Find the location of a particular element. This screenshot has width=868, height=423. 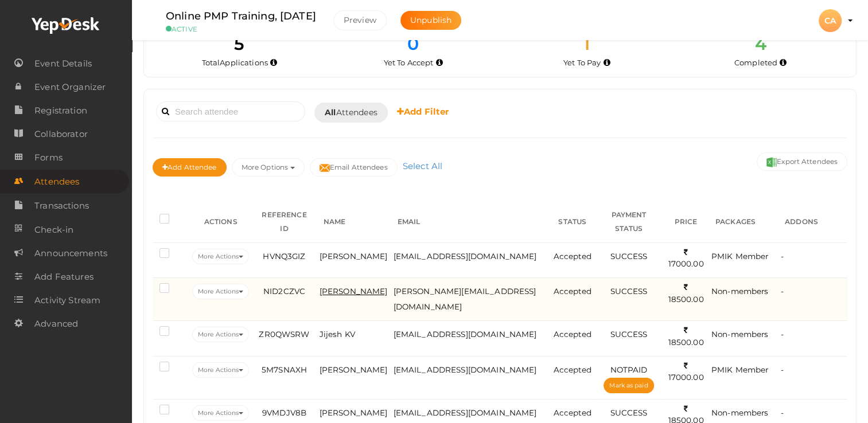

span: 1 is located at coordinates (587, 44).